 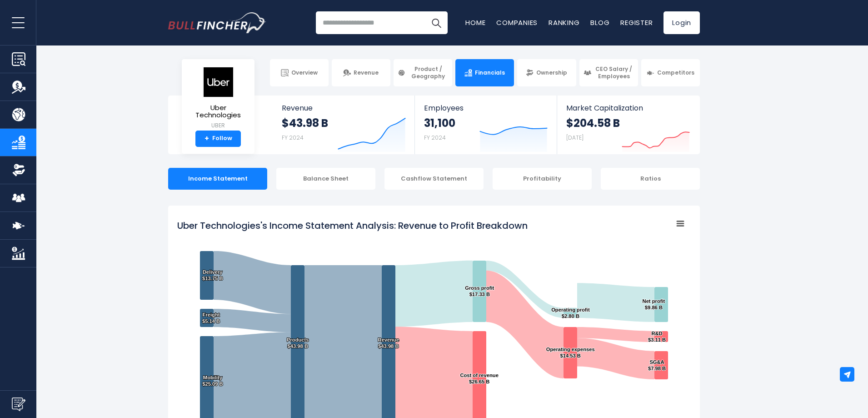 What do you see at coordinates (490, 73) in the screenshot?
I see `span: Financials` at bounding box center [490, 73].